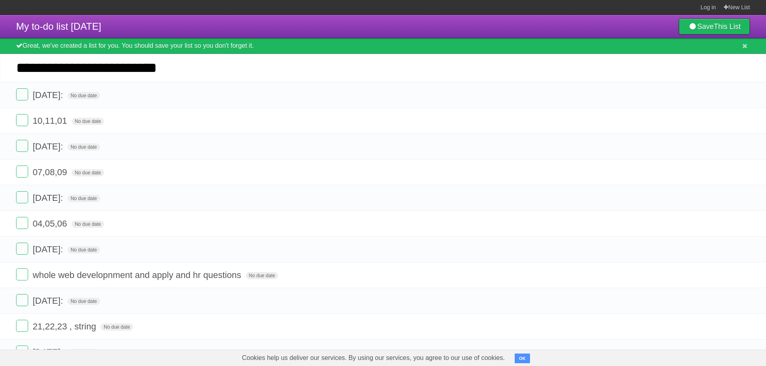 The height and width of the screenshot is (366, 766). I want to click on b: This List, so click(727, 27).